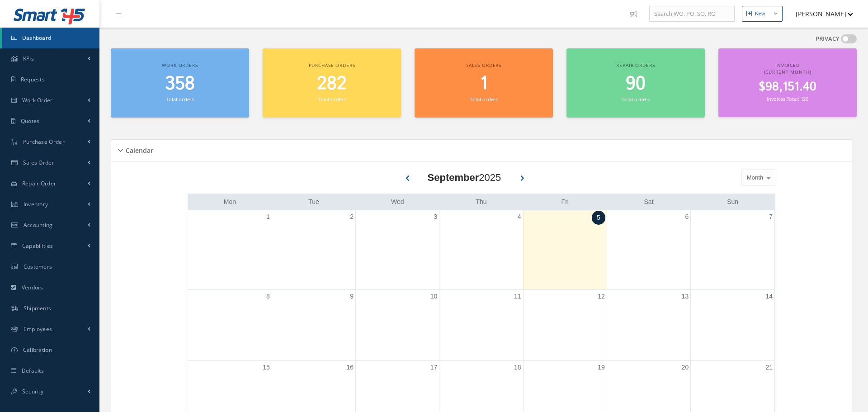  What do you see at coordinates (768, 366) in the screenshot?
I see `a: September 21, 2025` at bounding box center [768, 366].